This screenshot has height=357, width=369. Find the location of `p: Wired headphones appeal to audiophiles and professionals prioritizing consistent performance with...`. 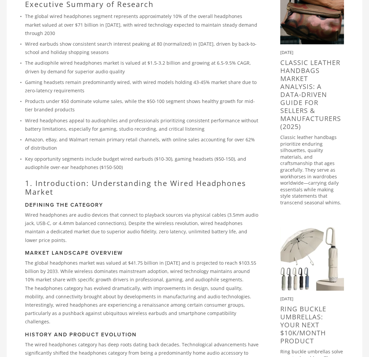

p: Wired headphones appeal to audiophiles and professionals prioritizing consistent performance with... is located at coordinates (142, 125).